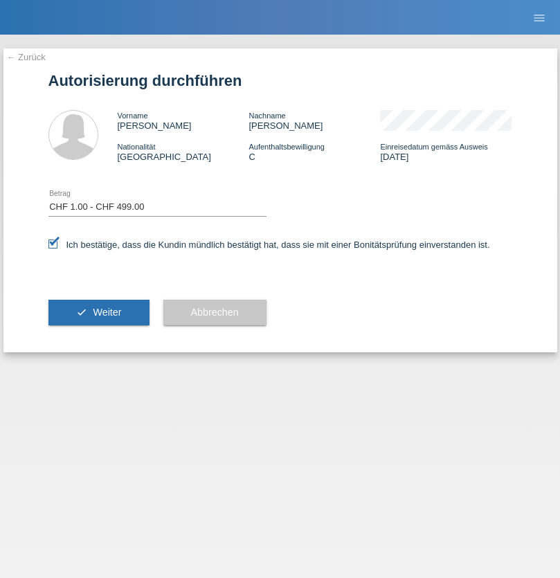  What do you see at coordinates (26, 57) in the screenshot?
I see `a: ← Zurück` at bounding box center [26, 57].